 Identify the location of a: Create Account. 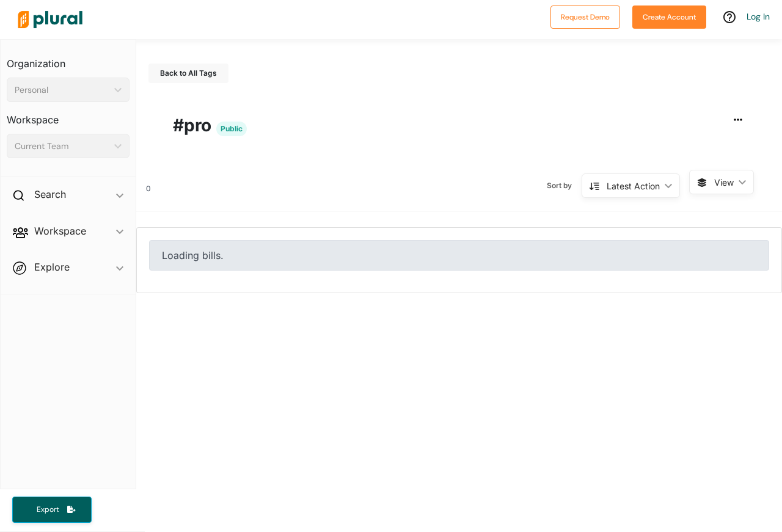
(669, 16).